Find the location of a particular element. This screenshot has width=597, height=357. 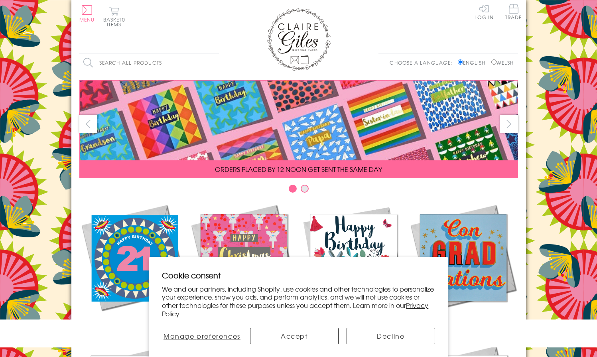

span: Menu is located at coordinates (87, 20).